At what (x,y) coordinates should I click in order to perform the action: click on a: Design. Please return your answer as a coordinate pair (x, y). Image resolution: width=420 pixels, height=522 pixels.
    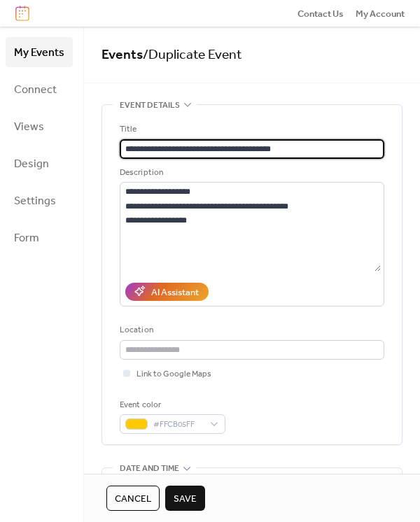
    Looking at the image, I should click on (39, 163).